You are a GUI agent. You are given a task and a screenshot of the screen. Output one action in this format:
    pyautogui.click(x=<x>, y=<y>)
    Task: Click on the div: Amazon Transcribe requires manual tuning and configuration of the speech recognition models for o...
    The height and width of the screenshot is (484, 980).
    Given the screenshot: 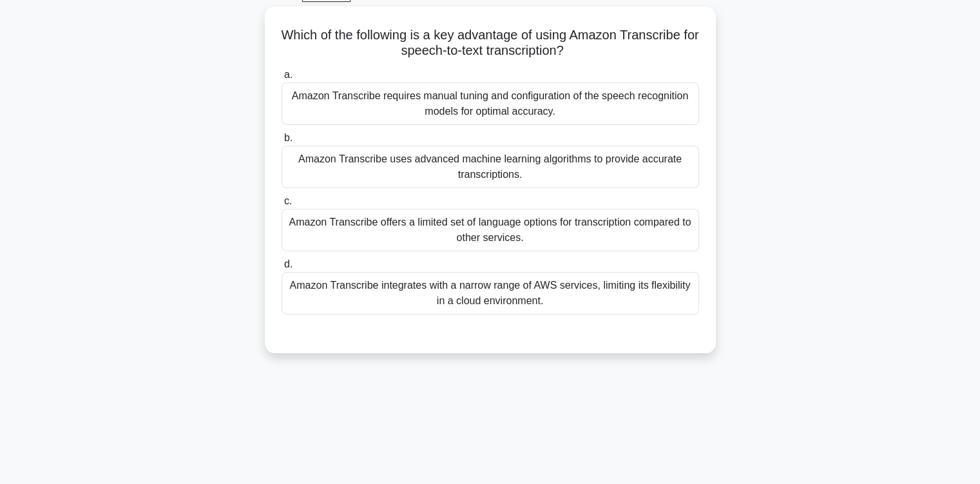 What is the action you would take?
    pyautogui.click(x=490, y=104)
    